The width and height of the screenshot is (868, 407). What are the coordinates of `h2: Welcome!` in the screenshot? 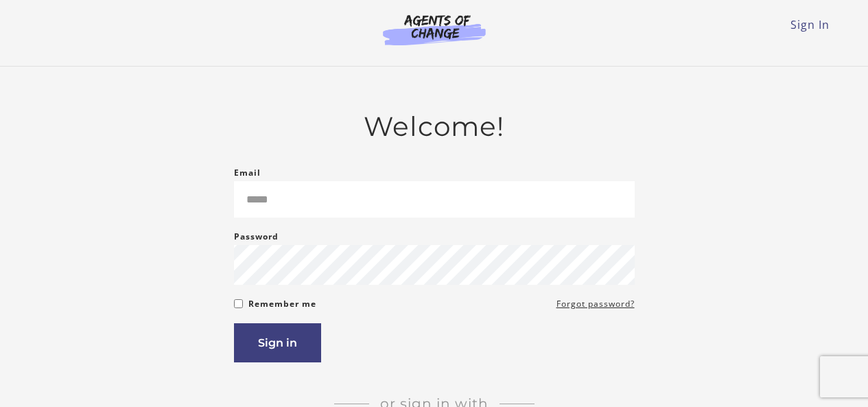 It's located at (434, 126).